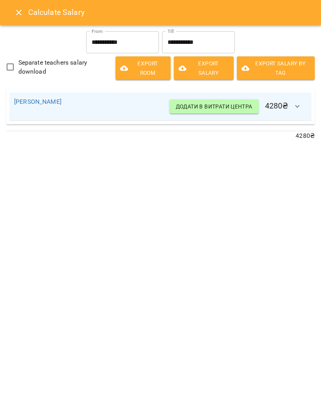 The width and height of the screenshot is (321, 419). Describe the element at coordinates (170, 12) in the screenshot. I see `h6: Calculate Salary` at that location.